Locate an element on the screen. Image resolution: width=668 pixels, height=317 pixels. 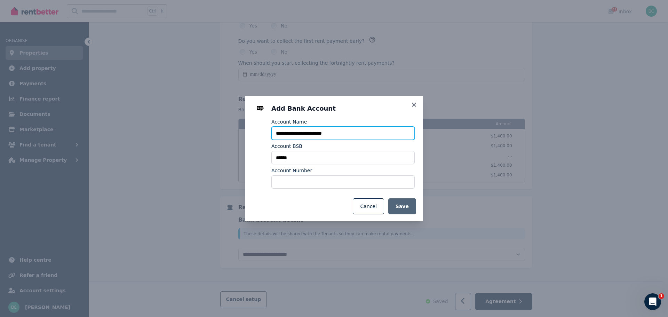
label: Account Number is located at coordinates (292, 171).